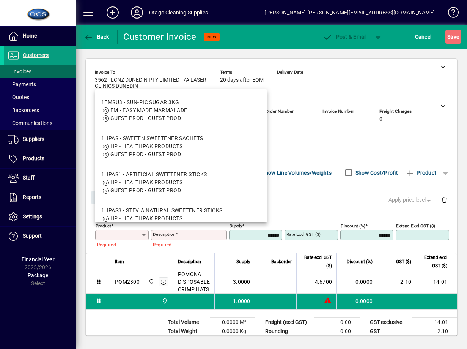  I want to click on span: Head Office, so click(151, 282).